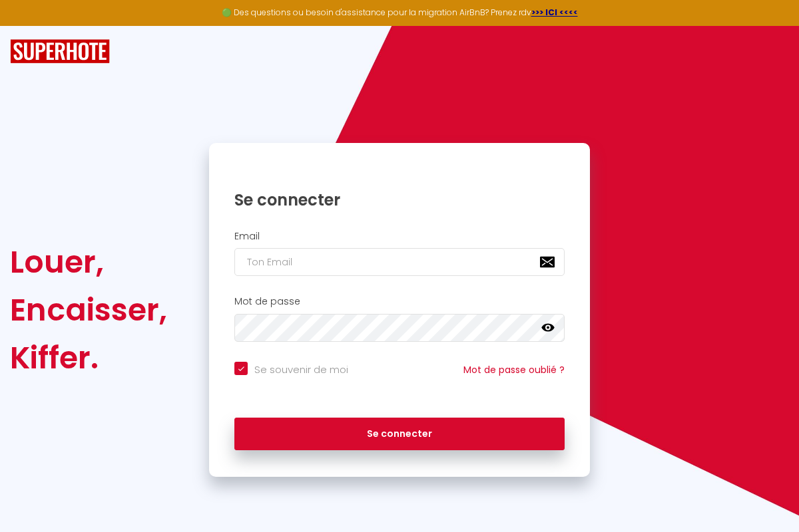  I want to click on img: SuperHote logo, so click(60, 51).